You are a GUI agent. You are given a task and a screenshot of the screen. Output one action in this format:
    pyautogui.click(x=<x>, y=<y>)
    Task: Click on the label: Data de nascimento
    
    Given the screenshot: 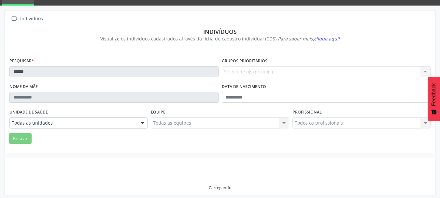 What is the action you would take?
    pyautogui.click(x=244, y=87)
    